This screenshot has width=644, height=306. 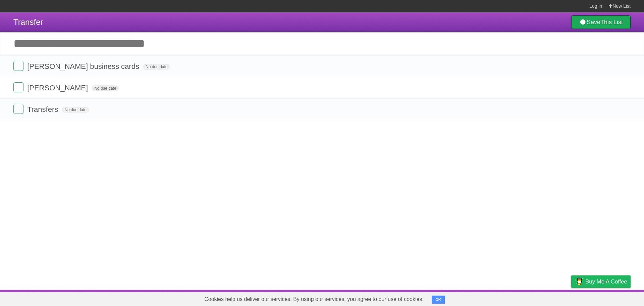 I want to click on a: Suggest a feature, so click(x=609, y=298).